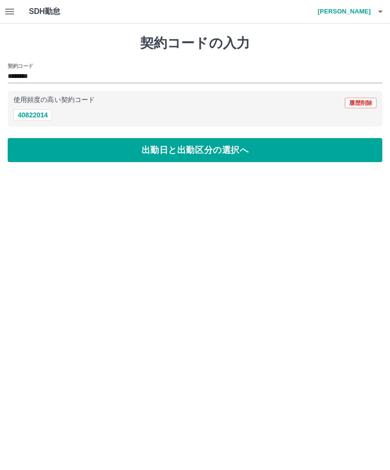 The height and width of the screenshot is (470, 390). I want to click on button: 40822014, so click(33, 115).